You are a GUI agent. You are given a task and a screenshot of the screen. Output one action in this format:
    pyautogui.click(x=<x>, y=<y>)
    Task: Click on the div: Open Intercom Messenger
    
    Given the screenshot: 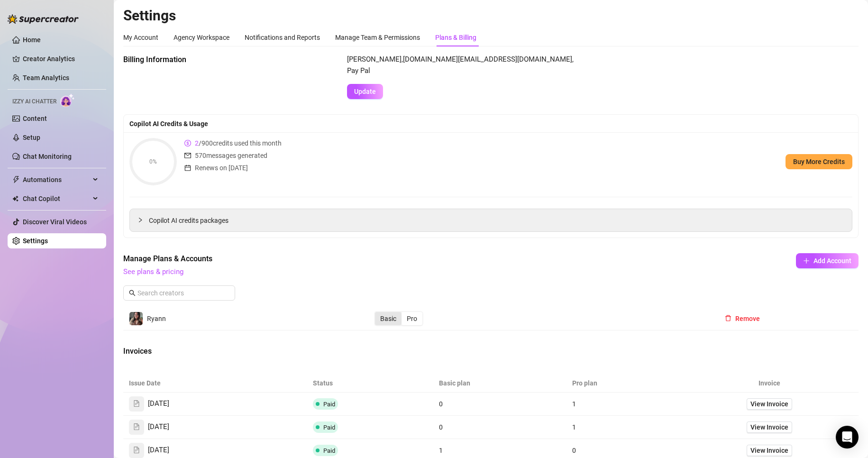 What is the action you would take?
    pyautogui.click(x=847, y=436)
    